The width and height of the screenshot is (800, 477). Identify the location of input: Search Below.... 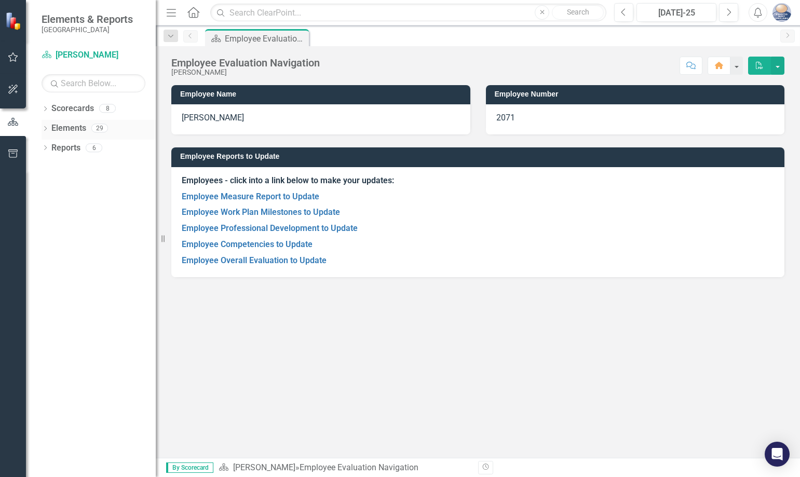
(93, 83).